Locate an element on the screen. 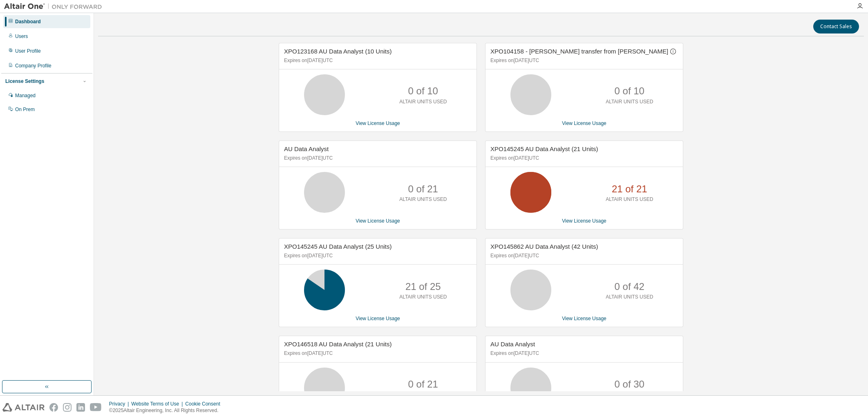  span: XPO145862 AU Data Analyst (42 Units) is located at coordinates (545, 246).